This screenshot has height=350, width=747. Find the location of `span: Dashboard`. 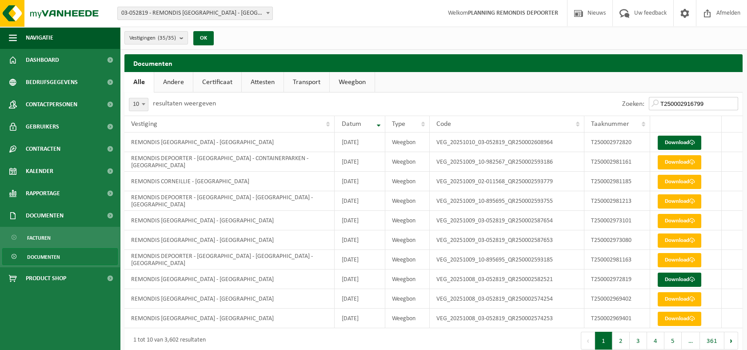

span: Dashboard is located at coordinates (42, 60).